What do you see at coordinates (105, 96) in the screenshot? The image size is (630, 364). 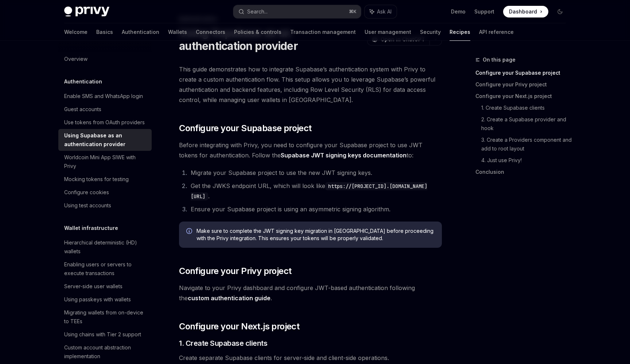 I see `a: Enable SMS and WhatsApp login` at bounding box center [105, 96].